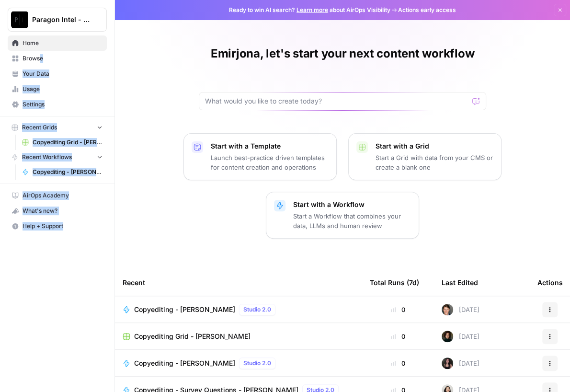  Describe the element at coordinates (57, 211) in the screenshot. I see `button: What's new?` at that location.